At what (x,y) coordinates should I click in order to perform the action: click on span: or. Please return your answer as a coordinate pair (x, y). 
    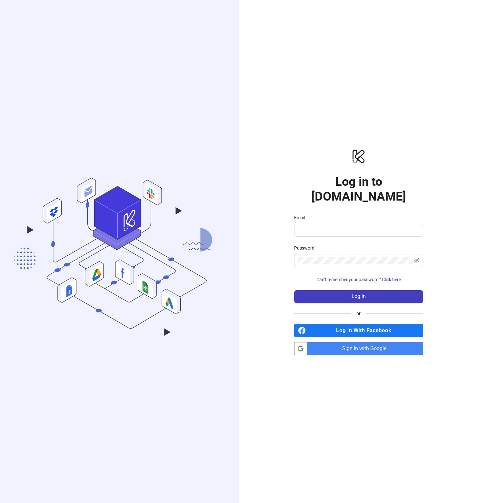
    Looking at the image, I should click on (358, 313).